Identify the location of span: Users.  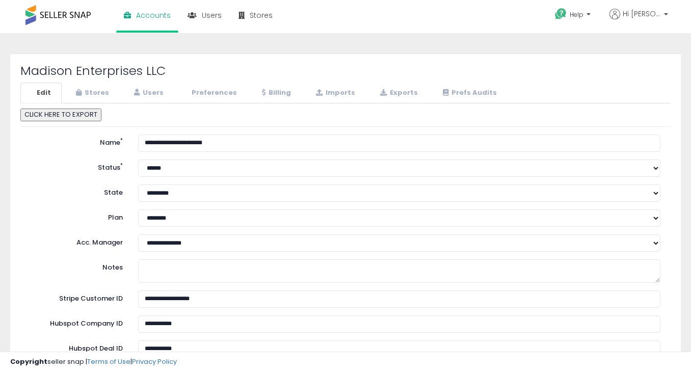
(211, 15).